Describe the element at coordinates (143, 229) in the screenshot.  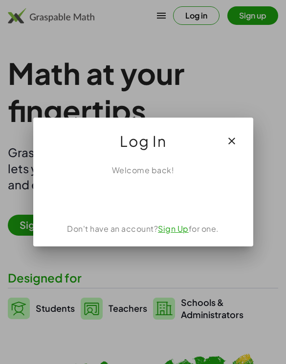
I see `div: Don't have an account? for one.` at that location.